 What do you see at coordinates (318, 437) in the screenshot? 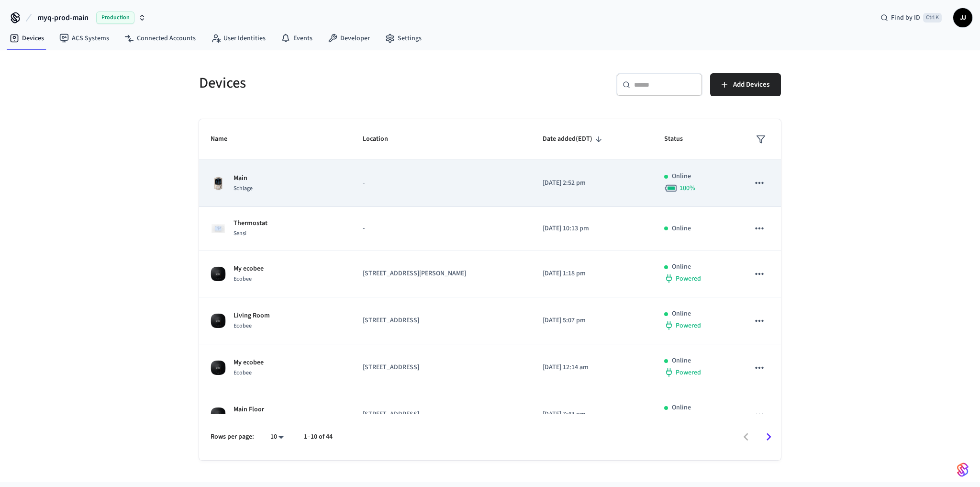
I see `p: 1–10 of 44` at bounding box center [318, 437].